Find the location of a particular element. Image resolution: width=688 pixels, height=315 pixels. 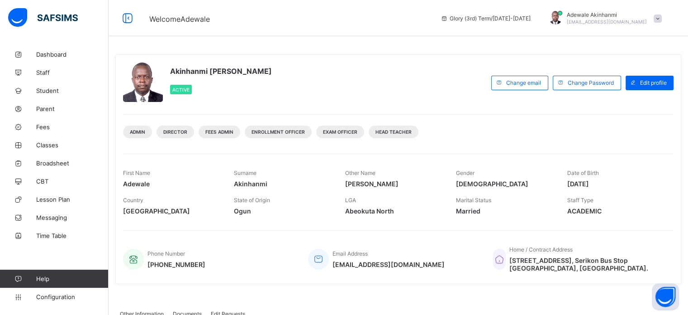

span: LGA is located at coordinates (351, 200).